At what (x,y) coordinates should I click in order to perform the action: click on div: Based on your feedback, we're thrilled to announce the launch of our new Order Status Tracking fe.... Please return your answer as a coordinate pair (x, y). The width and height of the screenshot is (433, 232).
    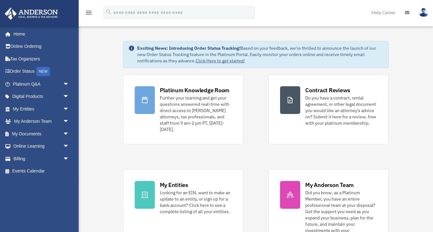
    Looking at the image, I should click on (260, 54).